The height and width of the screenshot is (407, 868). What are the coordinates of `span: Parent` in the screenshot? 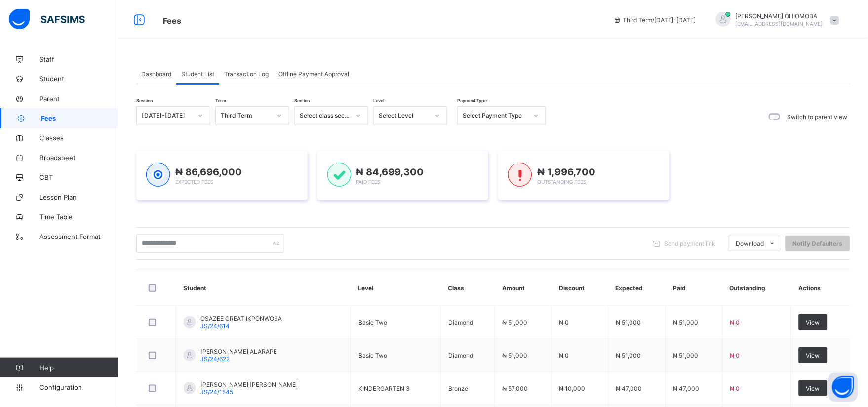 It's located at (79, 98).